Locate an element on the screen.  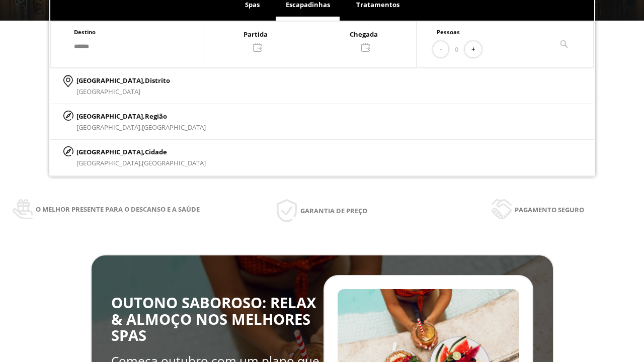
span: Região is located at coordinates (156, 117).